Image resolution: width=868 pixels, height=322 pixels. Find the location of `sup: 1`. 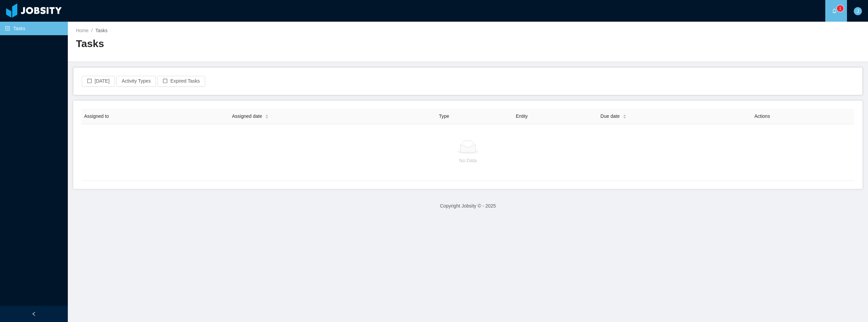

sup: 1 is located at coordinates (840, 8).